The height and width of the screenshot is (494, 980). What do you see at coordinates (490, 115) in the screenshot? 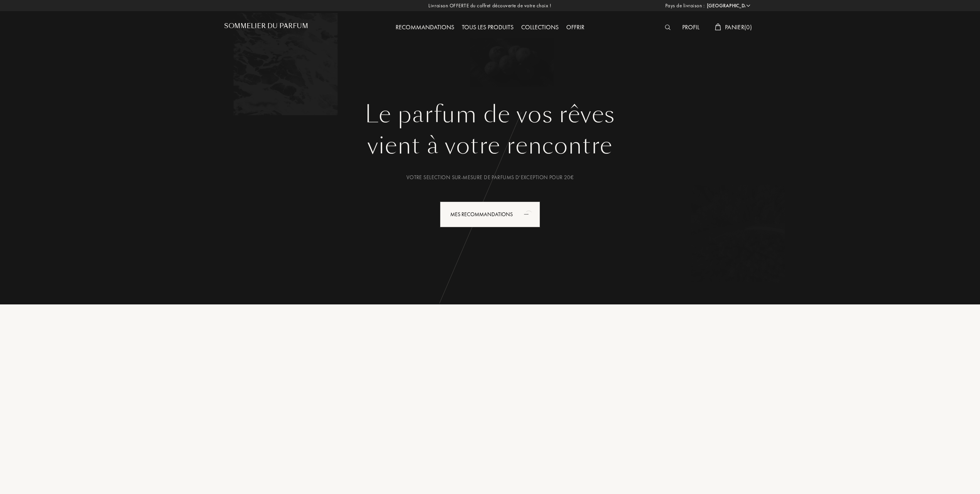
I see `h1: Le parfum de vos rêves` at bounding box center [490, 115].